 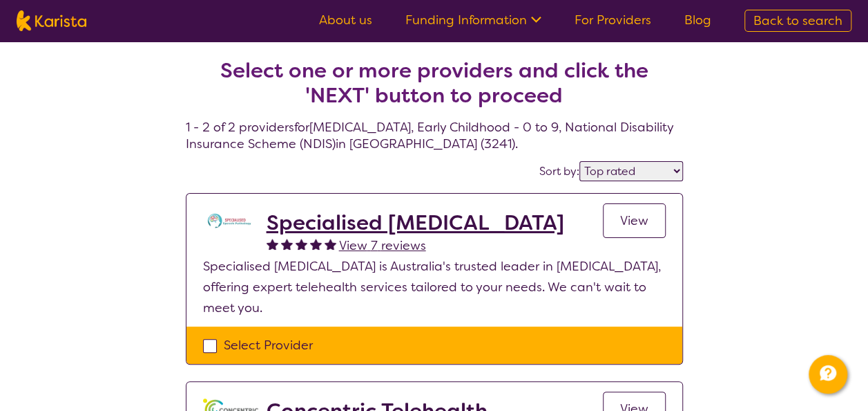 What do you see at coordinates (345, 20) in the screenshot?
I see `a: About us` at bounding box center [345, 20].